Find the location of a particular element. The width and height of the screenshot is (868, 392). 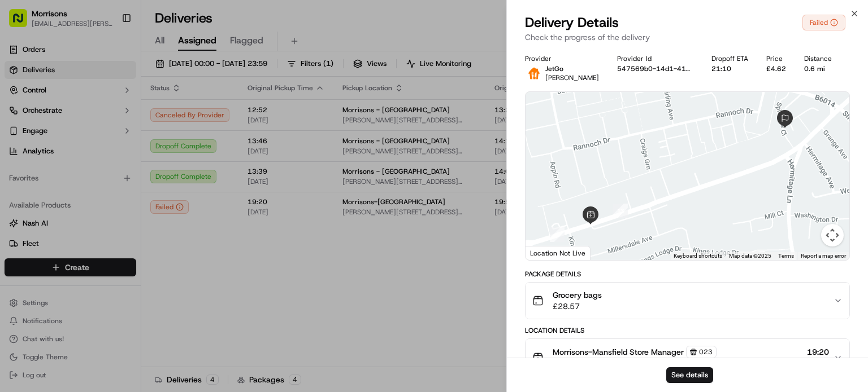

img: Google is located at coordinates (547, 253).